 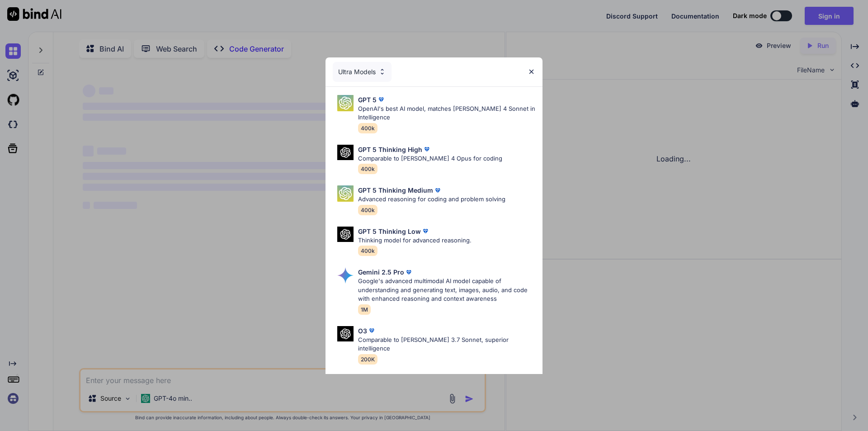 What do you see at coordinates (395, 190) in the screenshot?
I see `p: GPT 5 Thinking Medium` at bounding box center [395, 190].